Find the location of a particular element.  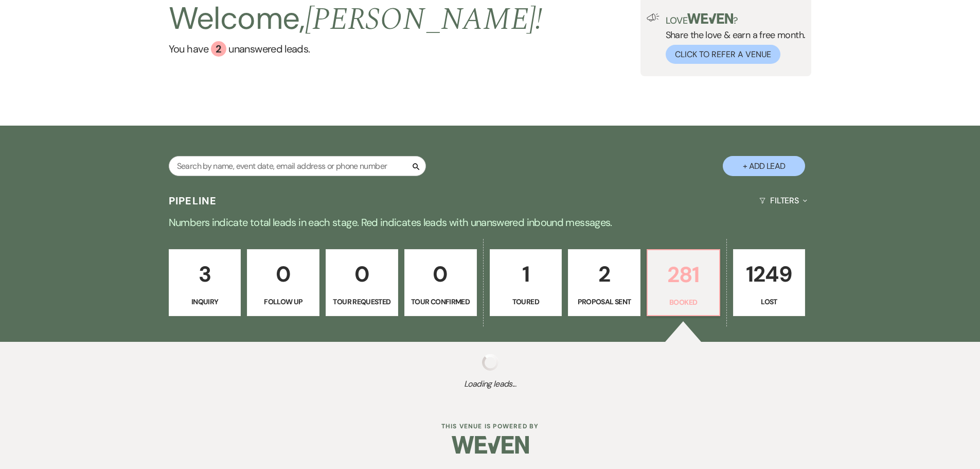

div: 2 is located at coordinates (219, 49).